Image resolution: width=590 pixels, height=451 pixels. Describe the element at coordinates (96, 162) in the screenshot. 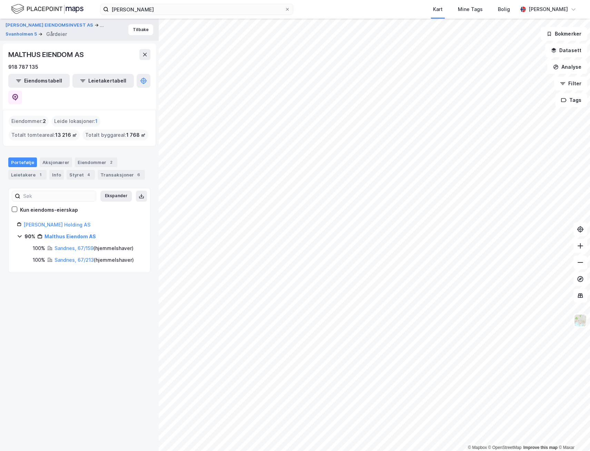

I see `div: Eiendommer` at that location.